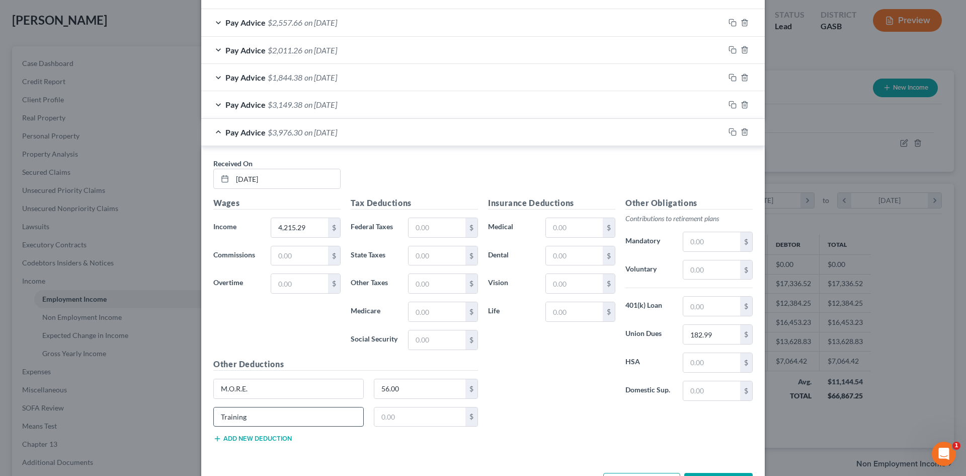 Image resolution: width=966 pixels, height=476 pixels. I want to click on h5: Insurance Deductions, so click(552, 203).